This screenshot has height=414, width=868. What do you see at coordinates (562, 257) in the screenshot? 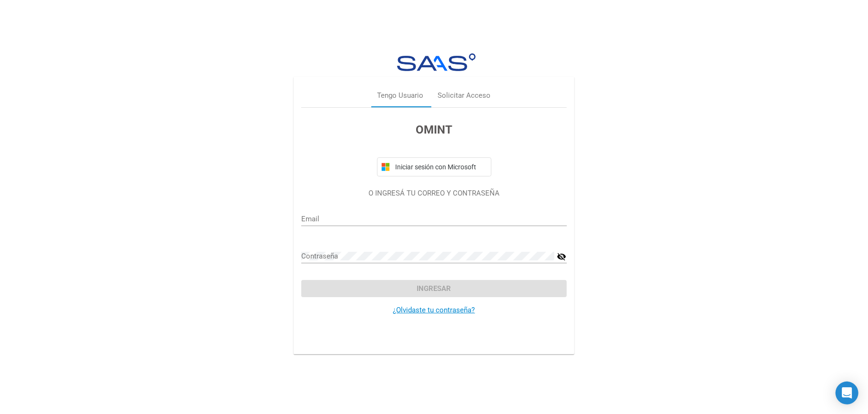
I see `mat-icon: visibility_off` at bounding box center [562, 257].